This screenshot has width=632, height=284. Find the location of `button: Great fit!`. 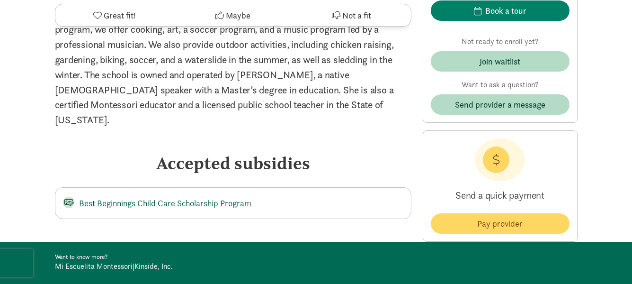

button: Great fit! is located at coordinates (115, 15).